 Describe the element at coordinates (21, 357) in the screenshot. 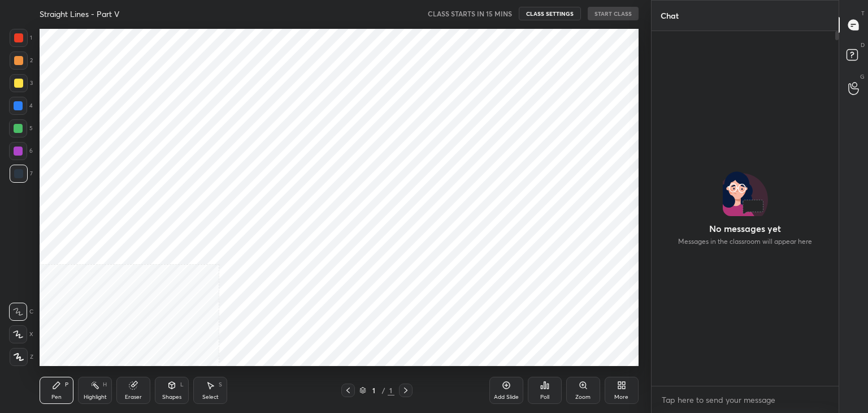

I see `div: Z` at that location.